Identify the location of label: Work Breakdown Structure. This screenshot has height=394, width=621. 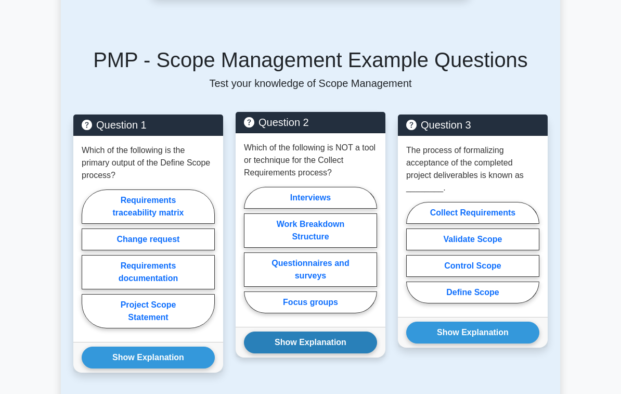
(311, 230).